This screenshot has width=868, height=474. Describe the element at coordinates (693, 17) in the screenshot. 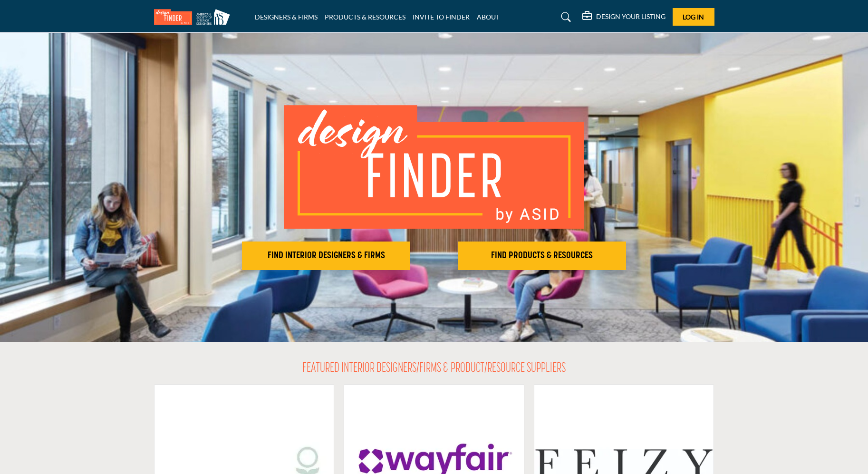

I see `span: Log In` at that location.